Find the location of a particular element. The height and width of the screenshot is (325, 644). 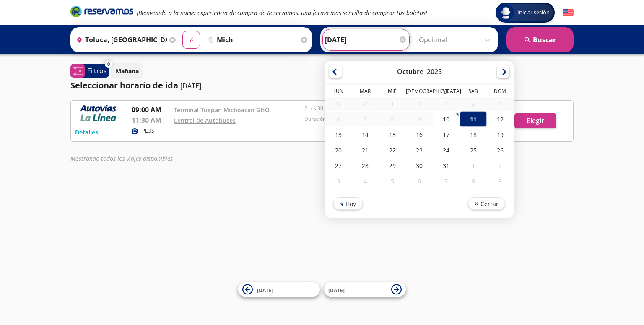

a: Terminal Tuxpan Michoacan GHO is located at coordinates (221, 110).